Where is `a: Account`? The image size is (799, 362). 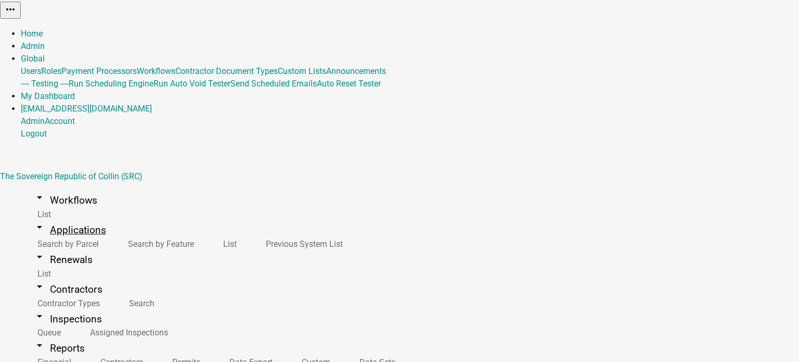
a: Account is located at coordinates (60, 121).